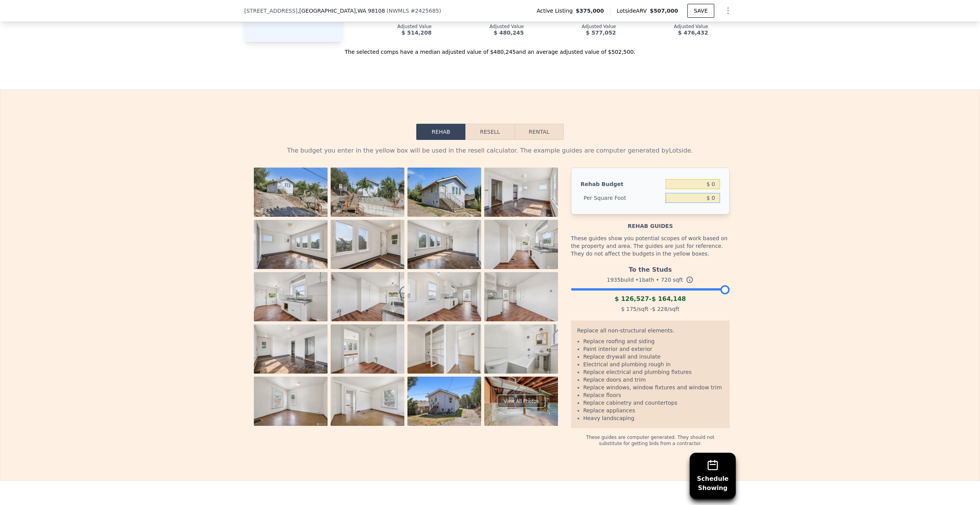 This screenshot has height=505, width=980. What do you see at coordinates (590, 11) in the screenshot?
I see `span: $375,000` at bounding box center [590, 11].